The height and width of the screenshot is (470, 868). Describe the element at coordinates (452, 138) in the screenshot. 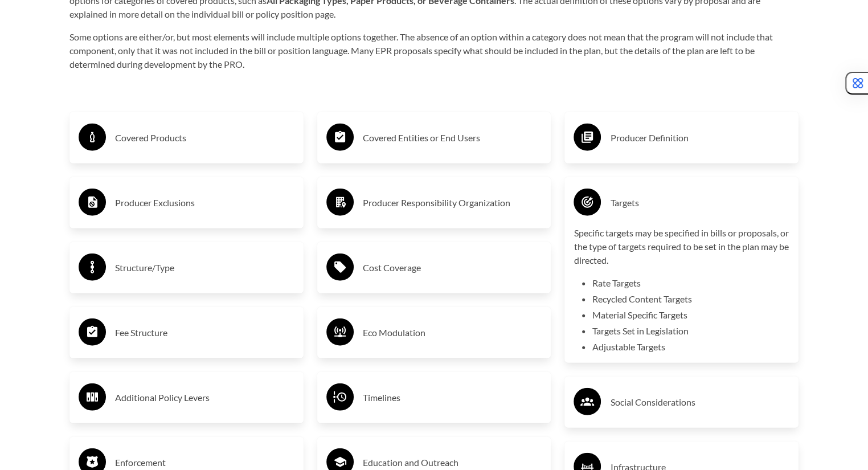

I see `h3: Covered Entities or End Users` at that location.